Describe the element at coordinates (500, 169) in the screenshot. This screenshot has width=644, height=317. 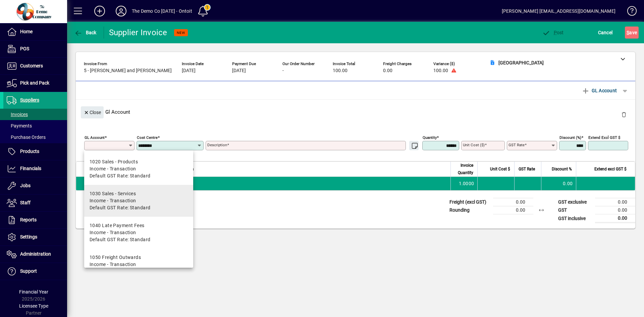
I see `span: Unit Cost $` at that location.